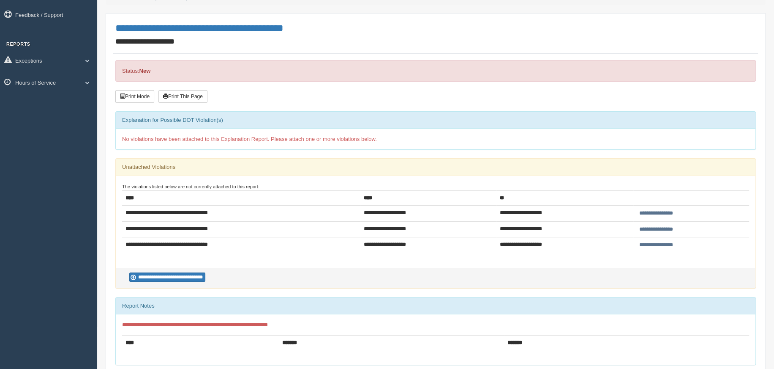 The height and width of the screenshot is (369, 774). I want to click on button: Print This Page, so click(183, 96).